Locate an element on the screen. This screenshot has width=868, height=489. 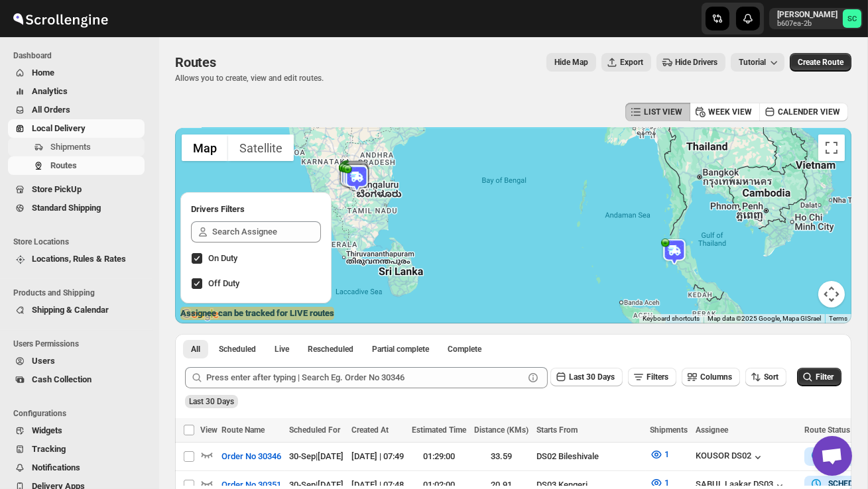
button: Shipping & Calendar is located at coordinates (76, 310).